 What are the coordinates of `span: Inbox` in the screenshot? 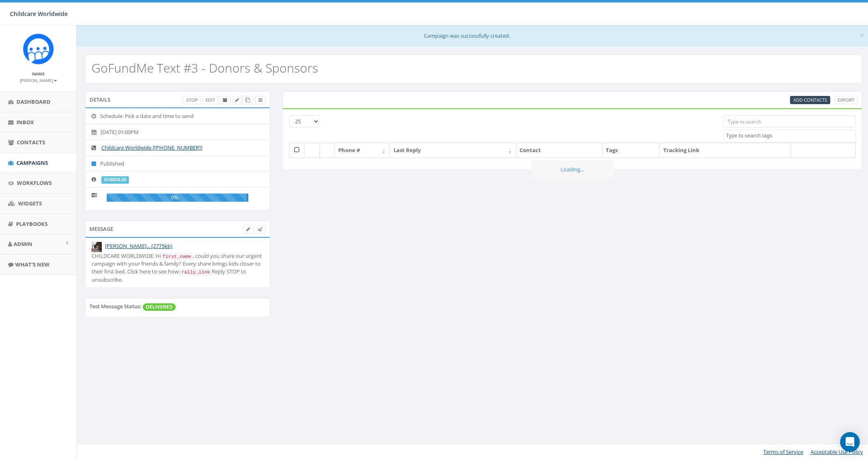 It's located at (25, 122).